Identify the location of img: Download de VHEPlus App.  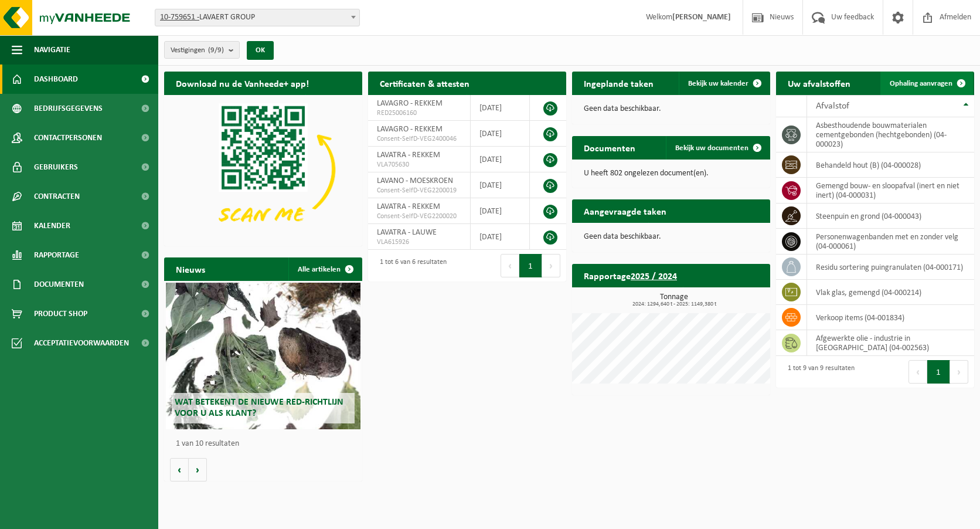
(263, 170).